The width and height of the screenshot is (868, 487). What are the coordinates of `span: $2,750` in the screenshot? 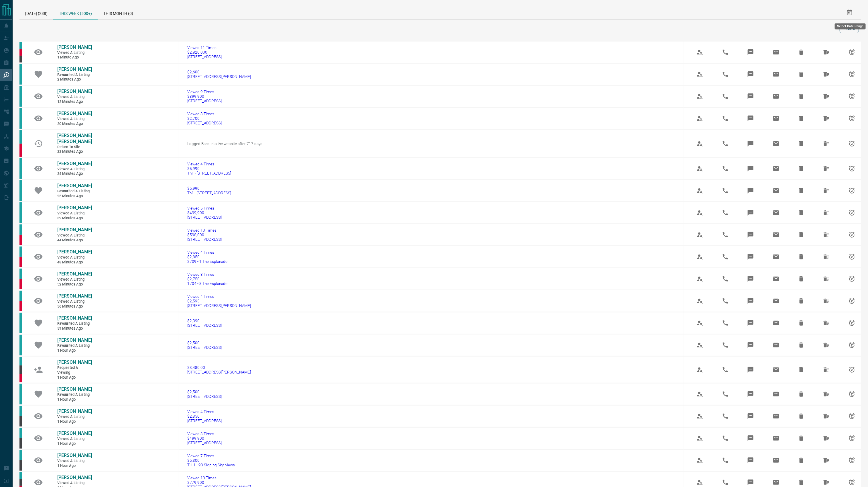 It's located at (207, 279).